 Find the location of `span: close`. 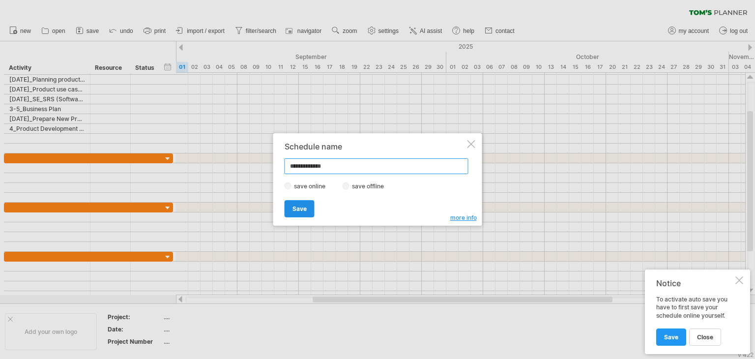

span: close is located at coordinates (704, 337).